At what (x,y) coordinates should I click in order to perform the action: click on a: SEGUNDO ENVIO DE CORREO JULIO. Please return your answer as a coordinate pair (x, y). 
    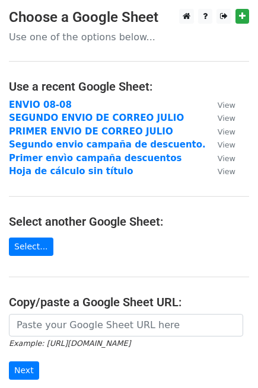
    Looking at the image, I should click on (96, 118).